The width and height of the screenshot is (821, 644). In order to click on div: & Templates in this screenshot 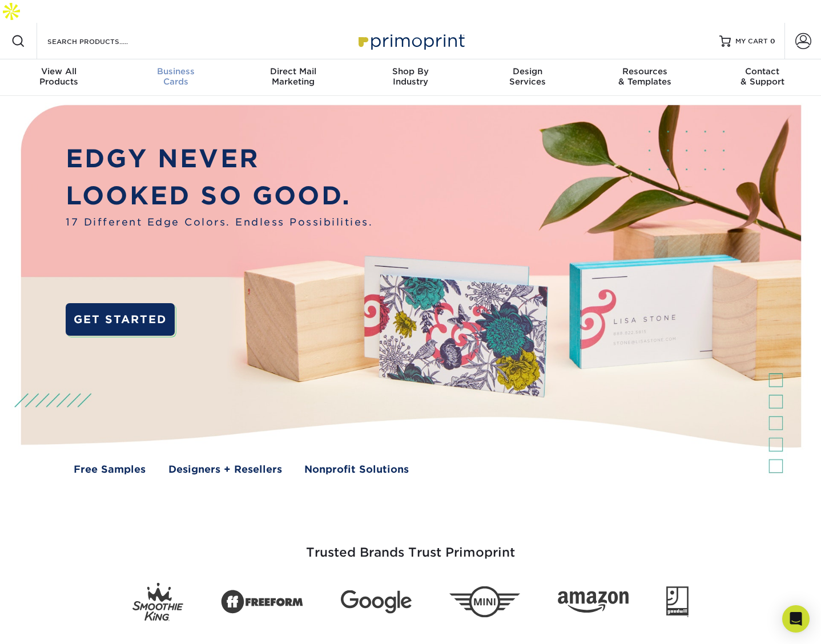, I will do `click(644, 76)`.